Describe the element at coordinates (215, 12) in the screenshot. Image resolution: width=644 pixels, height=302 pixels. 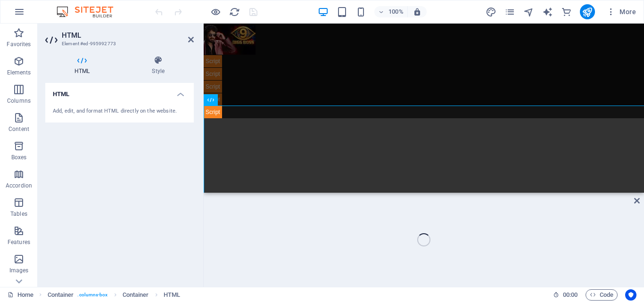
I see `button: Click here to leave preview mode and continue editing` at that location.